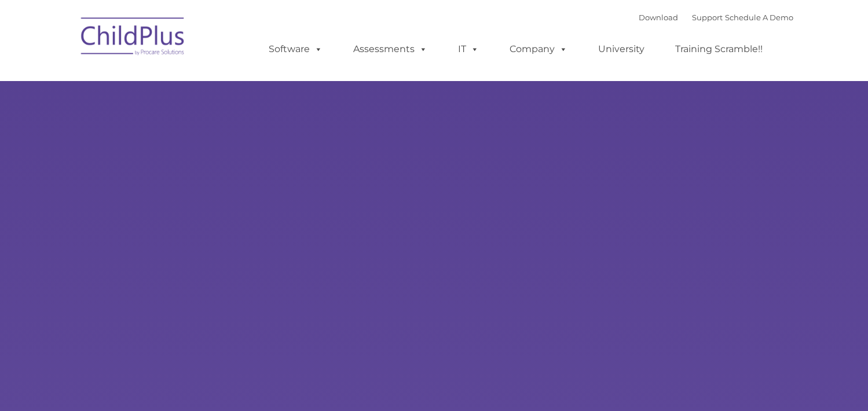  Describe the element at coordinates (621, 49) in the screenshot. I see `a: University` at that location.